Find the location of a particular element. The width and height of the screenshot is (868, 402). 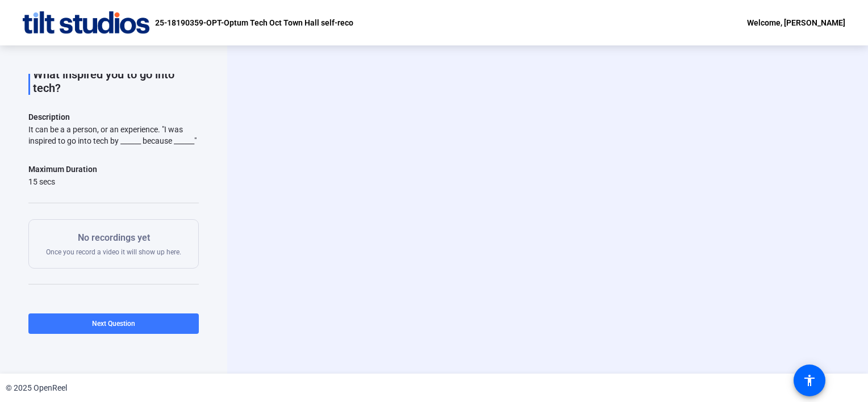

mat-icon: accessibility is located at coordinates (810, 380).